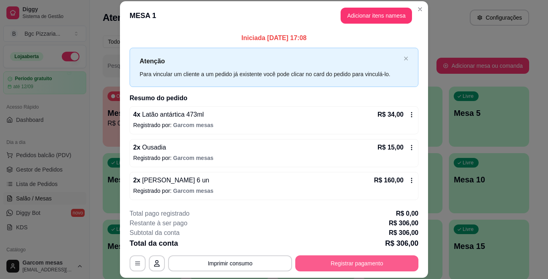  What do you see at coordinates (391, 148) in the screenshot?
I see `p: R$ 15,00` at bounding box center [391, 148].